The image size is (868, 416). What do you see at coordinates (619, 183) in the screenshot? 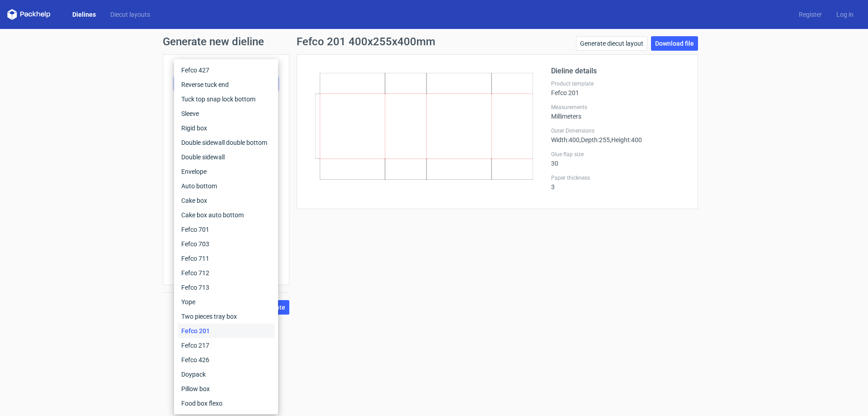
I see `div: 3` at bounding box center [619, 183].